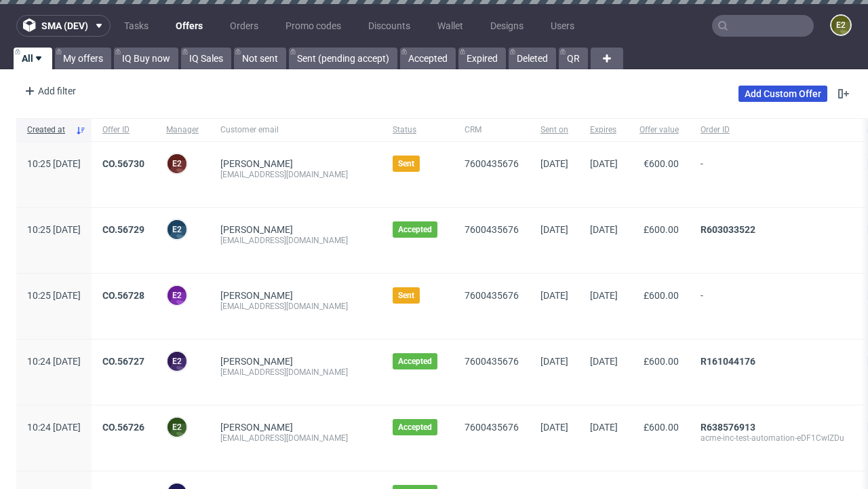 This screenshot has height=489, width=868. I want to click on a: R603033522, so click(728, 229).